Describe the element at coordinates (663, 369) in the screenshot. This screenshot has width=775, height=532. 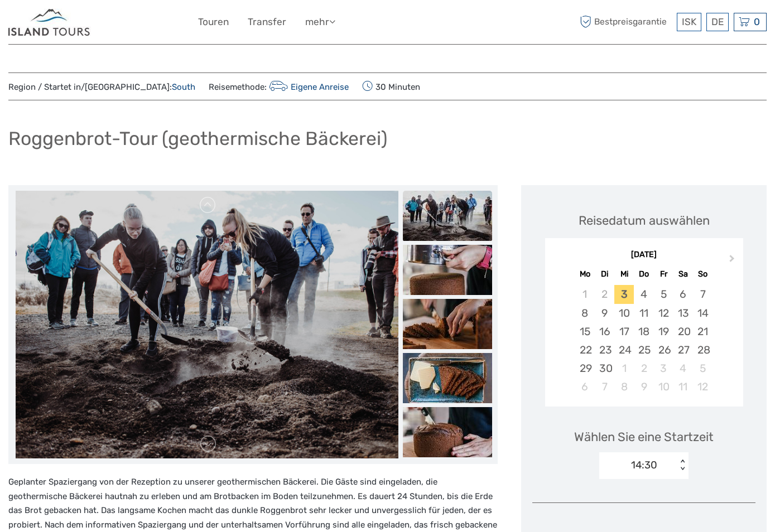
I see `div: Choose Freitag, 3. Oktober 2025` at that location.